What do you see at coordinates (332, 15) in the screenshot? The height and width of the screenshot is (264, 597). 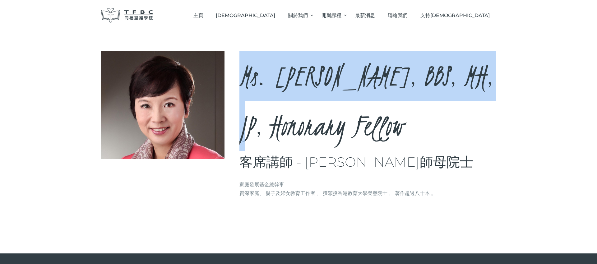 I see `a: 開辦課程` at bounding box center [332, 15].